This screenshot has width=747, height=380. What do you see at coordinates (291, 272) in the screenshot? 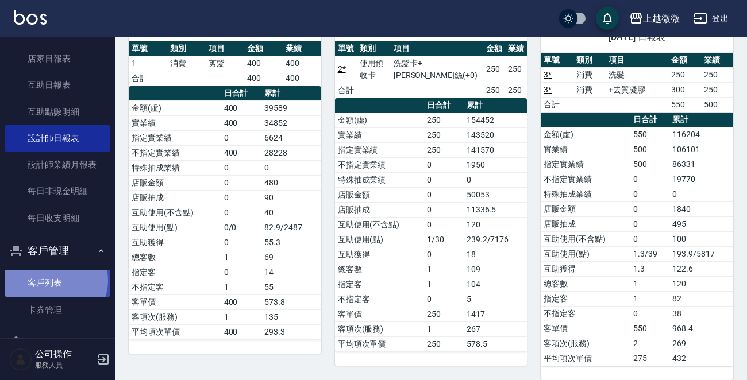
I see `td: 14` at bounding box center [291, 272].